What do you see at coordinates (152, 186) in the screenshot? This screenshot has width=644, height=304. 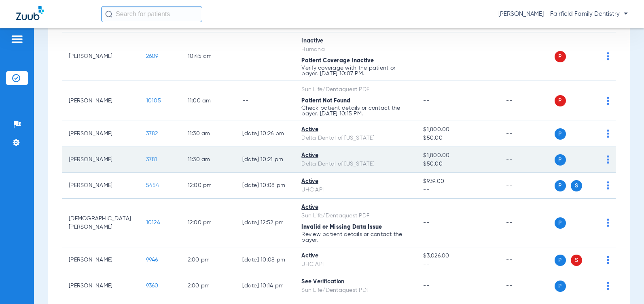 I see `span: 5454` at bounding box center [152, 186].